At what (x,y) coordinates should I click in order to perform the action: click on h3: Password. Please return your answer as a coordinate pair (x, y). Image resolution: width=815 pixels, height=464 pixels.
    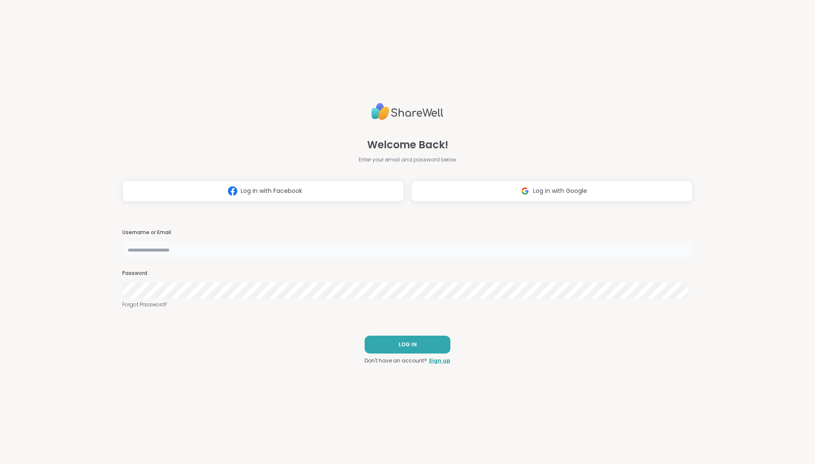
    Looking at the image, I should click on (408, 273).